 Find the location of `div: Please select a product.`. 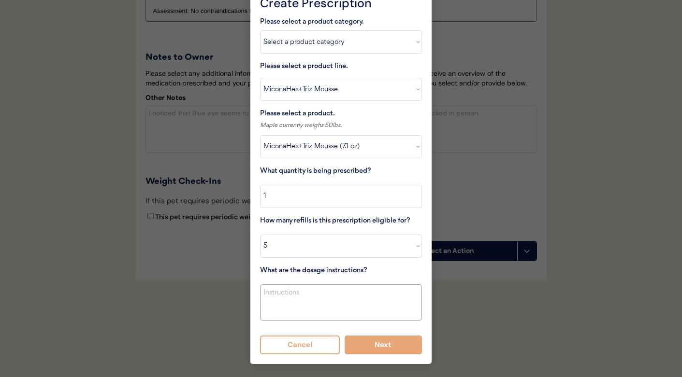

div: Please select a product. is located at coordinates (341, 114).